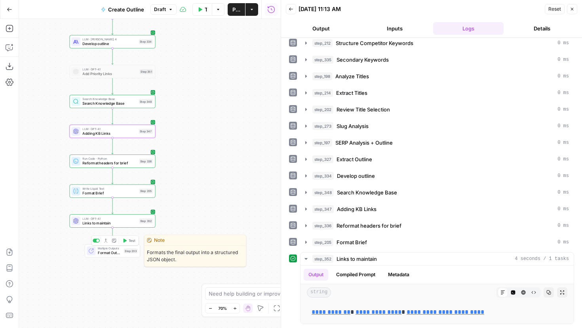 Image resolution: width=582 pixels, height=328 pixels. I want to click on div: LLM · GPT-4.1Adding KB LinksStep 347, so click(112, 132).